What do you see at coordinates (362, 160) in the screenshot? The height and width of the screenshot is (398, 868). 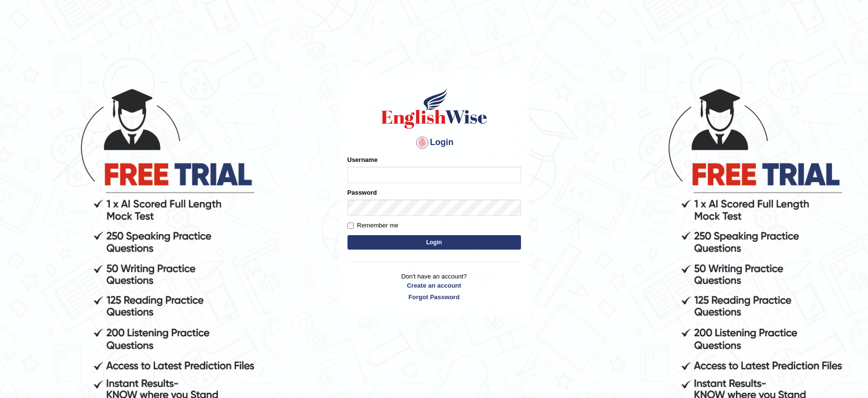 I see `label: Username` at bounding box center [362, 160].